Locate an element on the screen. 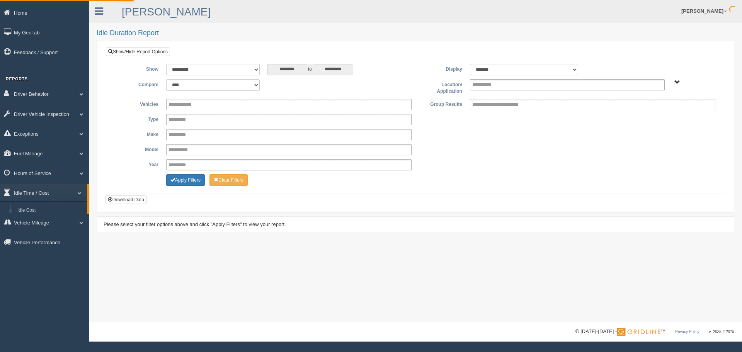 Image resolution: width=742 pixels, height=352 pixels. span: v. 2025.4.2019 is located at coordinates (721, 332).